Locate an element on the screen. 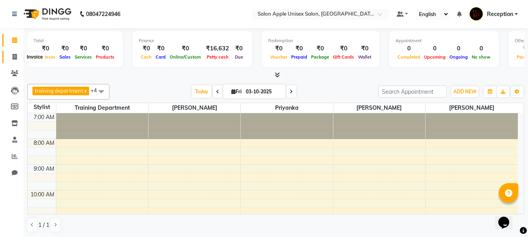 The height and width of the screenshot is (237, 528). a: x is located at coordinates (85, 91).